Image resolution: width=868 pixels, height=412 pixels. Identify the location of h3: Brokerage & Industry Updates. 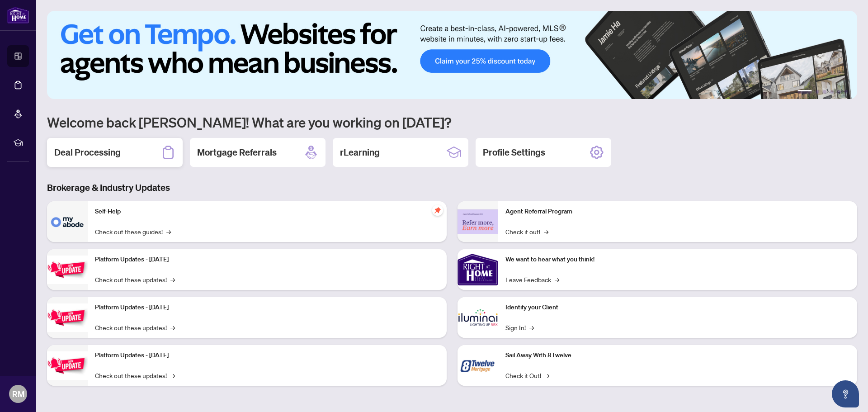
(452, 188).